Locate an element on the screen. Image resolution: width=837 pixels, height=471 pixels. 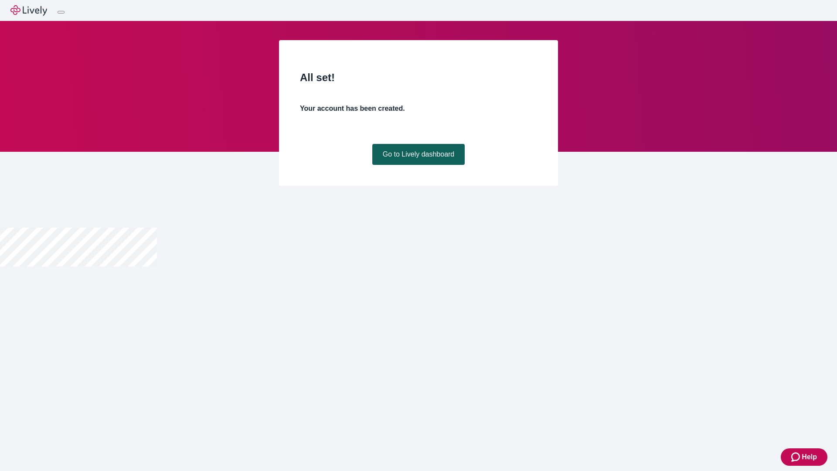
h2: All set! is located at coordinates (419, 78).